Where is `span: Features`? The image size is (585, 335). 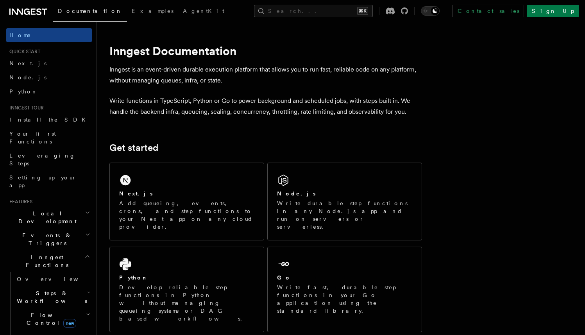
span: Features is located at coordinates (19, 202).